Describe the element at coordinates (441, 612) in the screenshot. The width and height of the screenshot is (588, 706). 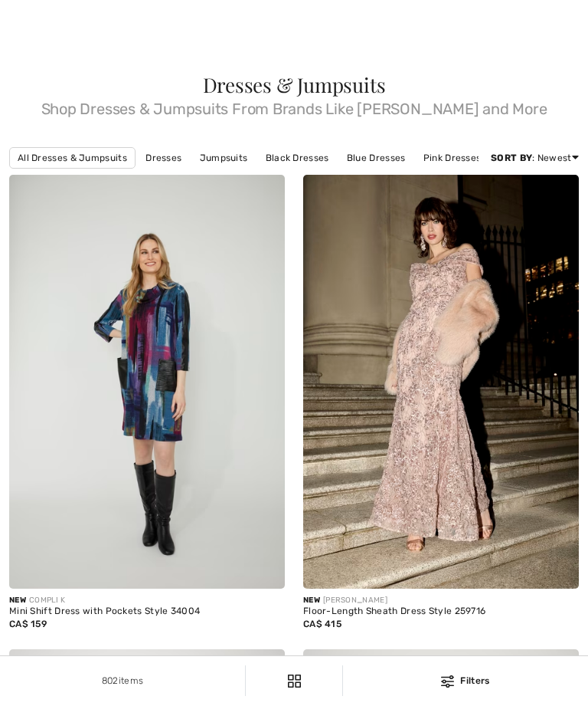
I see `div: Floor-Length Sheath Dress Style 259716` at that location.